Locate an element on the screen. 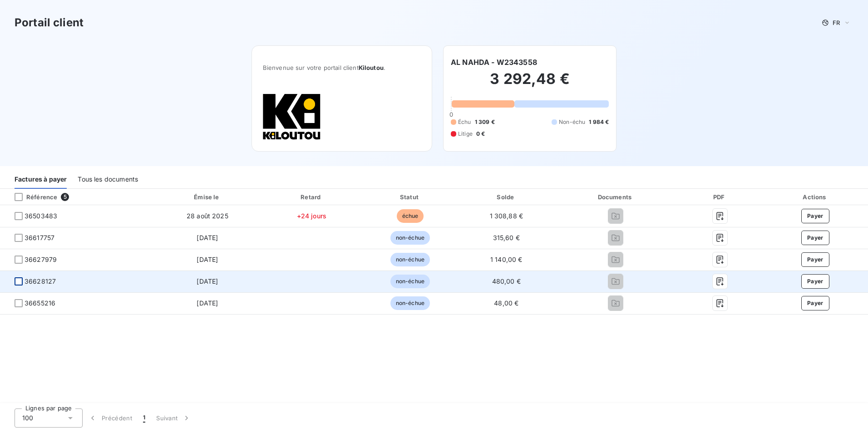 This screenshot has width=868, height=433. span: Bienvenue sur votre portail client . is located at coordinates (342, 68).